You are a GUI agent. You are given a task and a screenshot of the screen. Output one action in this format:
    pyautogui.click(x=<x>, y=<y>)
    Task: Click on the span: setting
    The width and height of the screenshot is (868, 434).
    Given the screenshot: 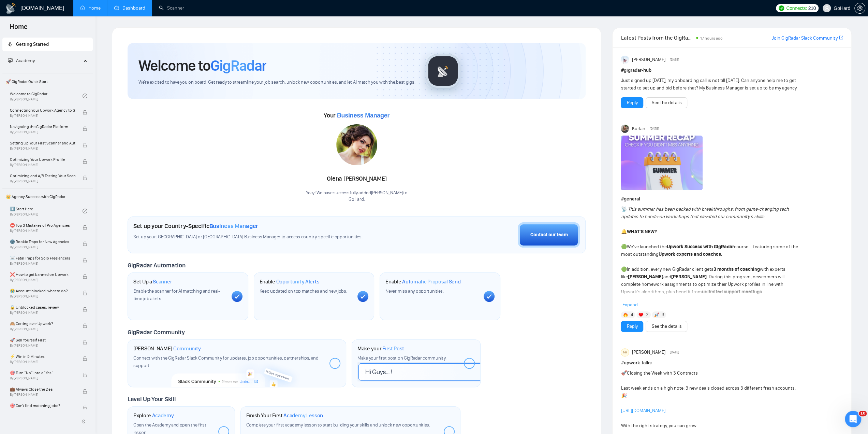 What is the action you would take?
    pyautogui.click(x=860, y=8)
    